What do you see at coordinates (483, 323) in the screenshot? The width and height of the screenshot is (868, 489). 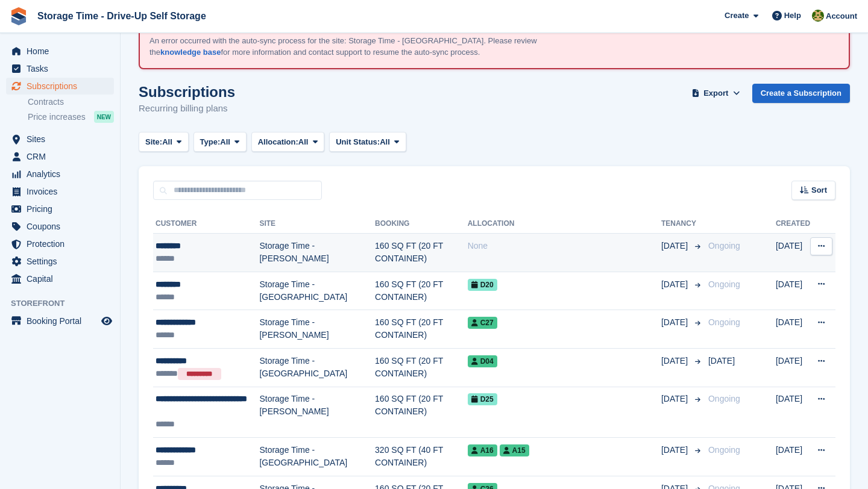 I see `span: C27` at bounding box center [483, 323].